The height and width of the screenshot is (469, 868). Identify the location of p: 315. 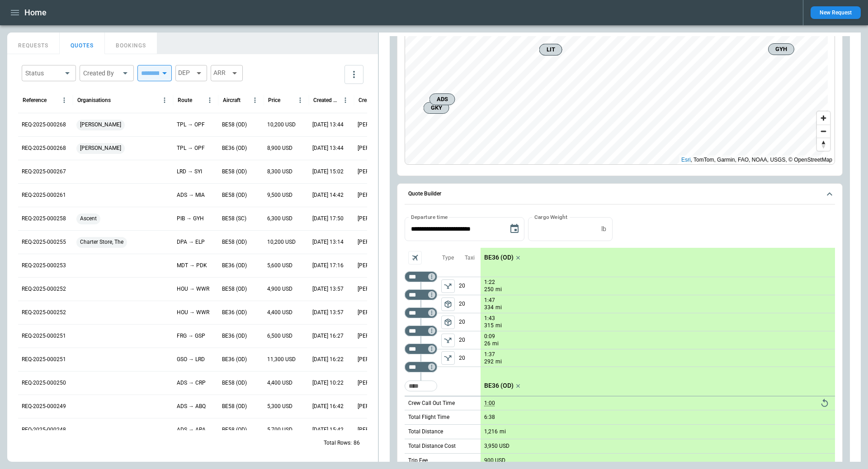
(488, 326).